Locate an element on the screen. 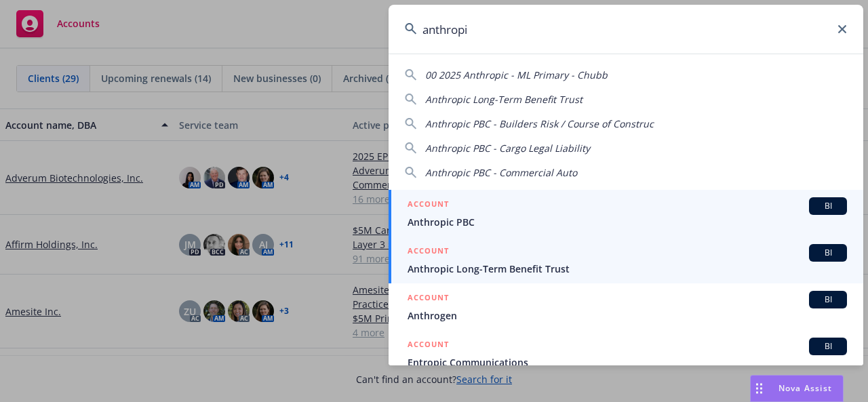  span: 00 2025 Anthropic - ML Primary - Chubb is located at coordinates (516, 75).